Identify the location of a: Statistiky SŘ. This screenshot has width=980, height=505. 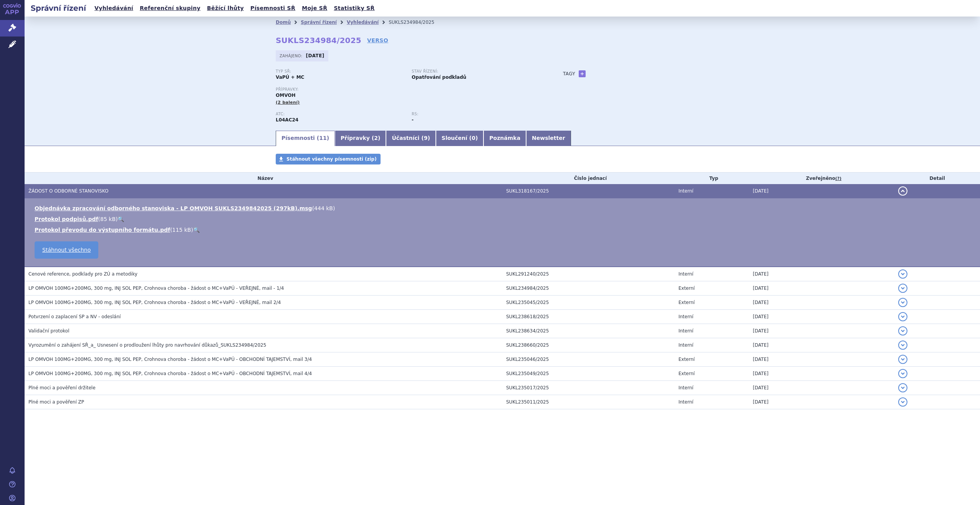
(355, 8).